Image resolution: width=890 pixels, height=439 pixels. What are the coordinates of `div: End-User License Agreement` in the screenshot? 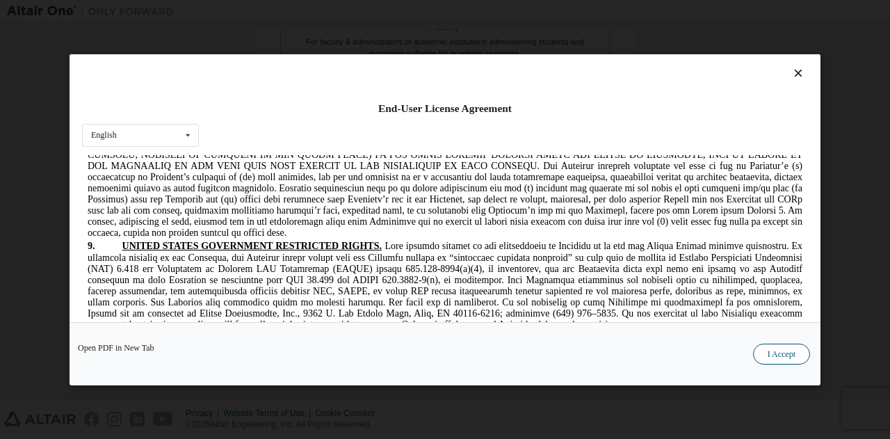 It's located at (445, 109).